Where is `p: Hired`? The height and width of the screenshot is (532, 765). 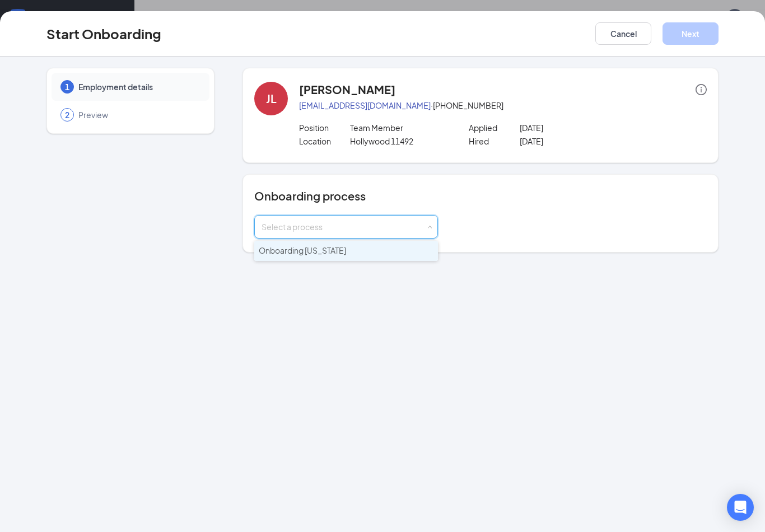 p: Hired is located at coordinates (494, 141).